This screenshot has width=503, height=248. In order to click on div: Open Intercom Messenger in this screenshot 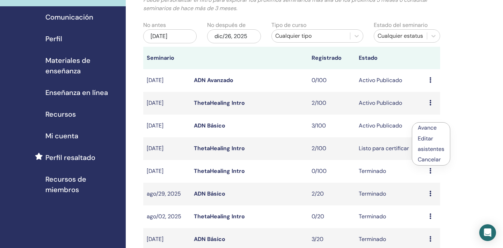, I will do `click(488, 233)`.